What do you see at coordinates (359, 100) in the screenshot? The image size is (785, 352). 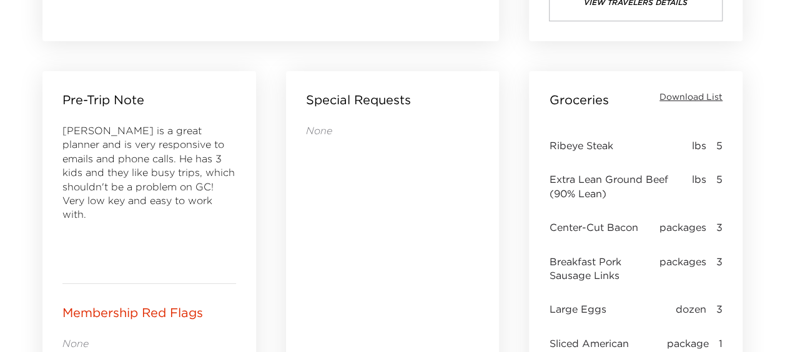 I see `p: Special Requests` at bounding box center [359, 100].